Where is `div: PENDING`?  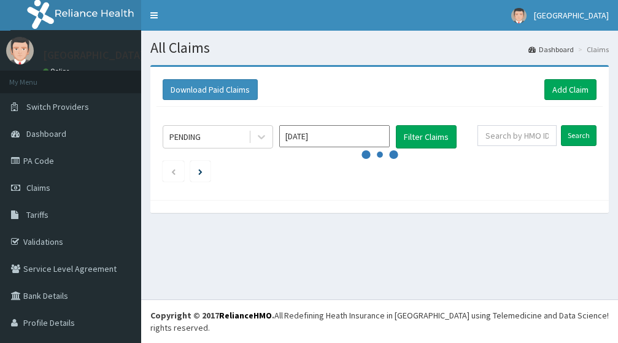 div: PENDING is located at coordinates (185, 137).